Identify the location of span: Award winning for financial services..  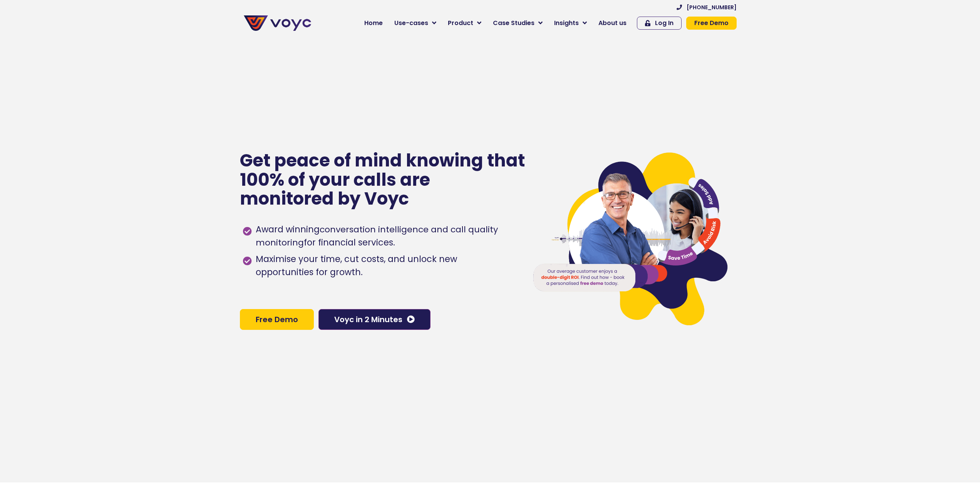
(385, 237).